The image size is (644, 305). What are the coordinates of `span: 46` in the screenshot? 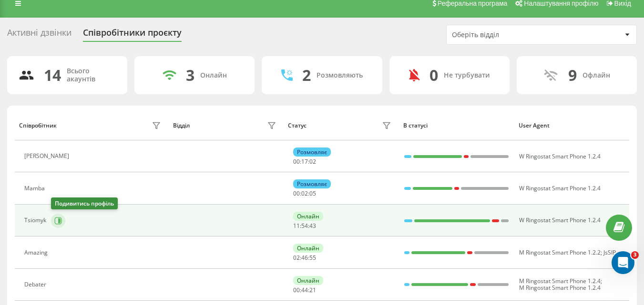 It's located at (304, 258).